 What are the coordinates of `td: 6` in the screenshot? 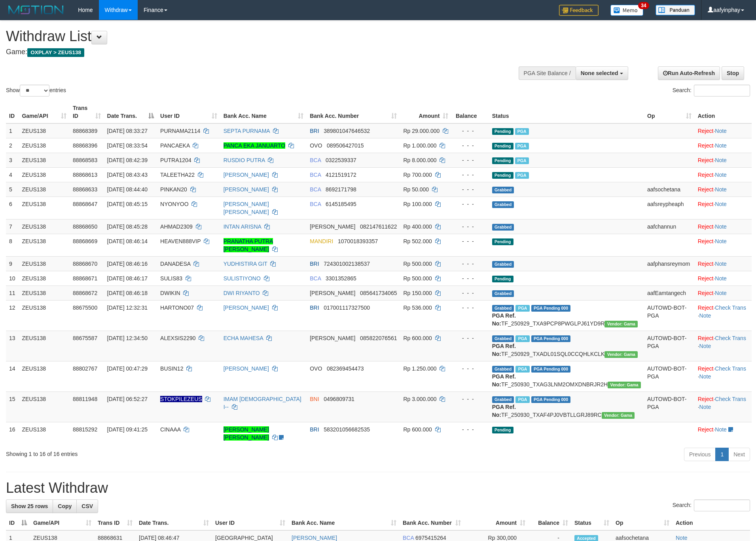 It's located at (12, 208).